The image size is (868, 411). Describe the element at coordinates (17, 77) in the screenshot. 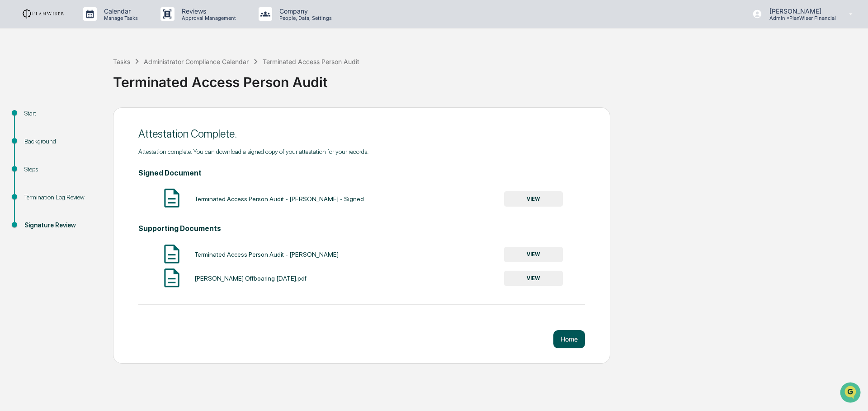

I see `img: 1746055101610-c473b297-6a78-478c-a979-82029cc54cd1` at that location.